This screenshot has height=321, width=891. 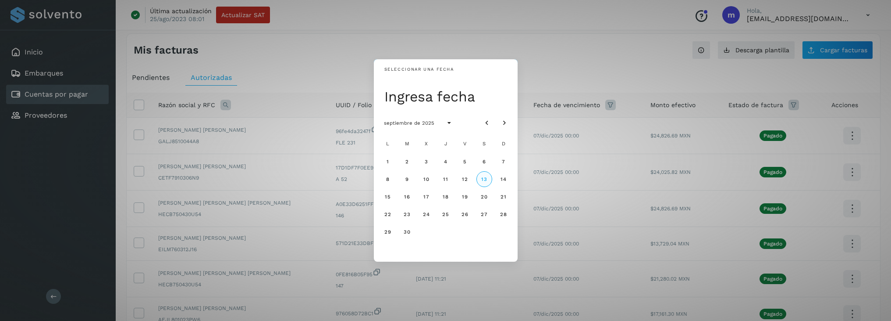 What do you see at coordinates (485, 196) in the screenshot?
I see `button: sábado, 20 de septiembre de 2025` at bounding box center [485, 196].